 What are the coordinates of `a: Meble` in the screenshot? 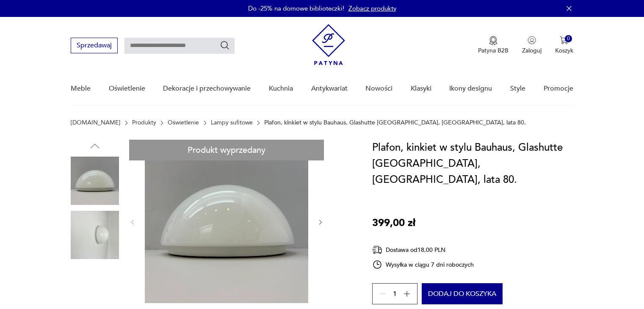 It's located at (81, 88).